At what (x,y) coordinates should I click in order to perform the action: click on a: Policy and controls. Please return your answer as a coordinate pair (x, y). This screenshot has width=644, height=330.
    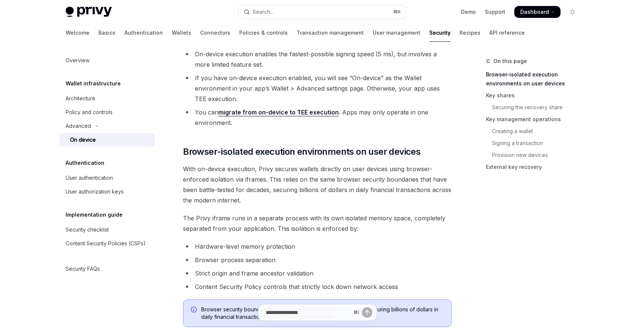
    Looking at the image, I should click on (107, 112).